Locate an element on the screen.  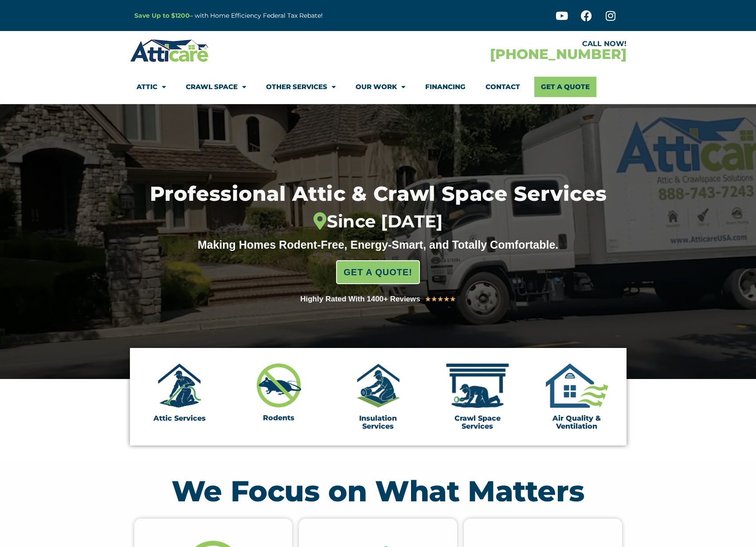
a: Our Work is located at coordinates (380, 87).